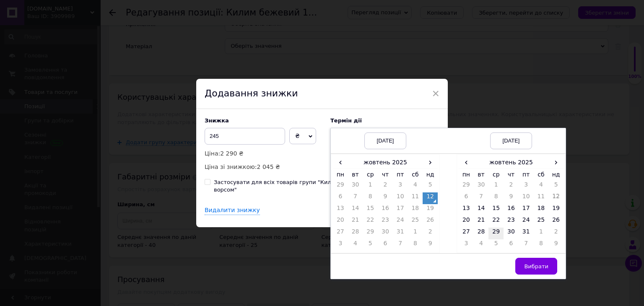 The height and width of the screenshot is (306, 644). I want to click on td: 20, so click(341, 222).